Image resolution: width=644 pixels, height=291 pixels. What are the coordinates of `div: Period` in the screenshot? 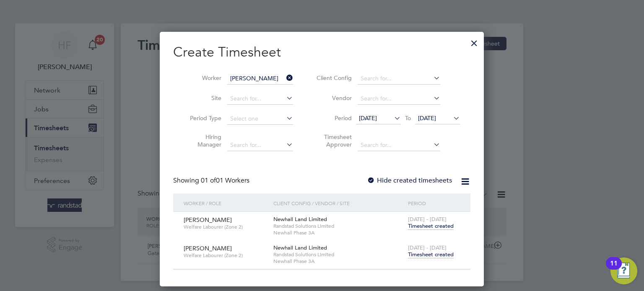 It's located at (434, 203).